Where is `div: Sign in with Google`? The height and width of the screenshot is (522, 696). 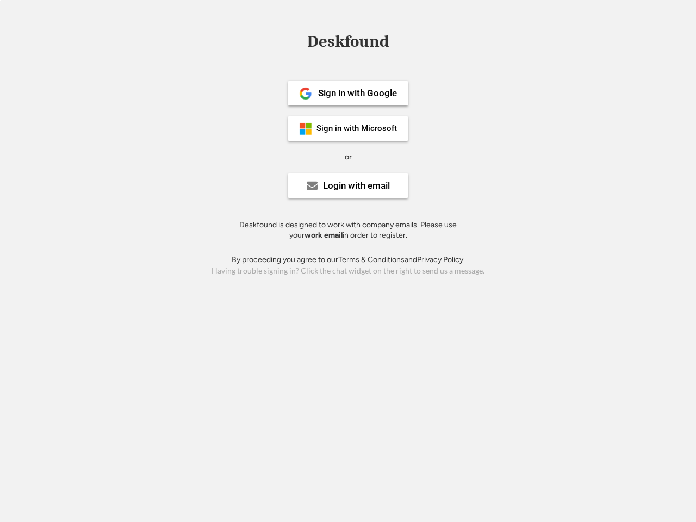 div: Sign in with Google is located at coordinates (357, 93).